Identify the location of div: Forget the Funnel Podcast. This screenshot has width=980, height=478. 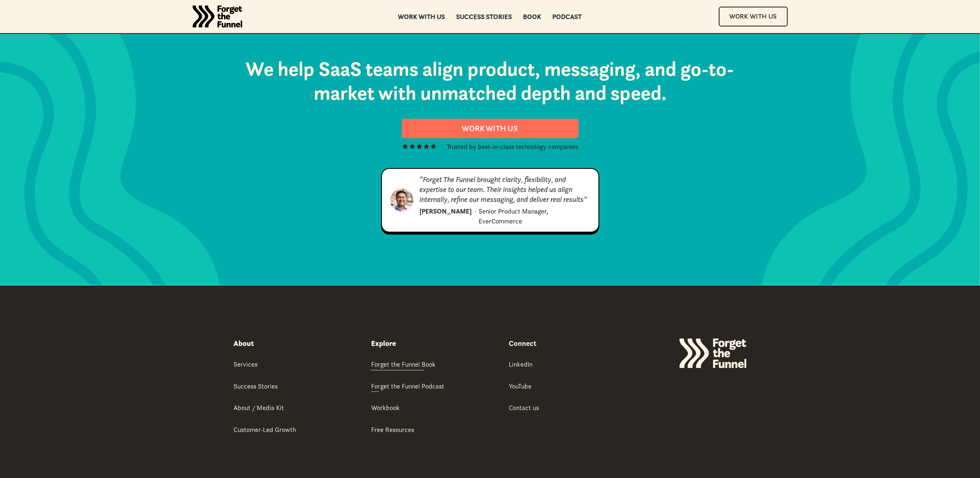
(407, 386).